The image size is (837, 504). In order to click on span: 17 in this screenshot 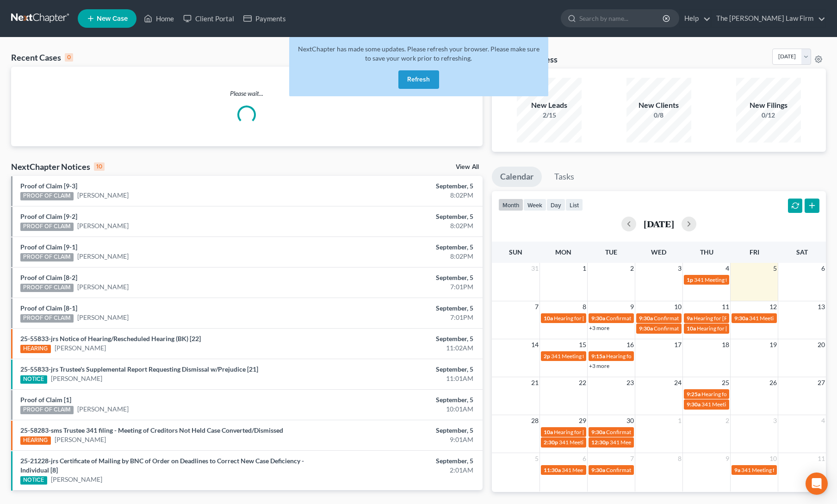, I will do `click(677, 344)`.